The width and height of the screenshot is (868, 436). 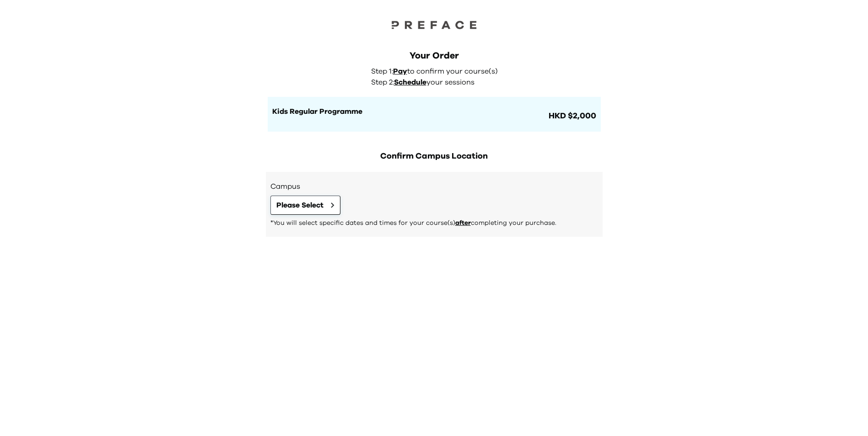 What do you see at coordinates (400, 71) in the screenshot?
I see `span: Pay` at bounding box center [400, 71].